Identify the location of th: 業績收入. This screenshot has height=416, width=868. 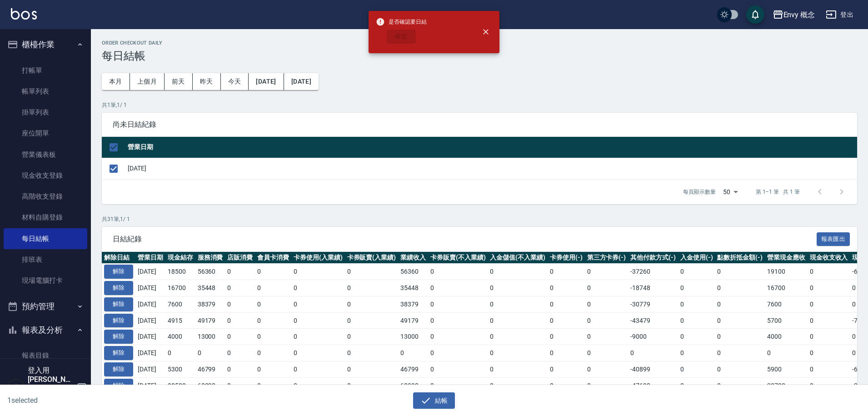
(413, 258).